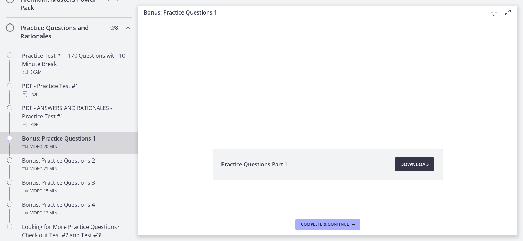 The image size is (523, 241). What do you see at coordinates (50, 147) in the screenshot?
I see `span: · 20 min` at bounding box center [50, 147].